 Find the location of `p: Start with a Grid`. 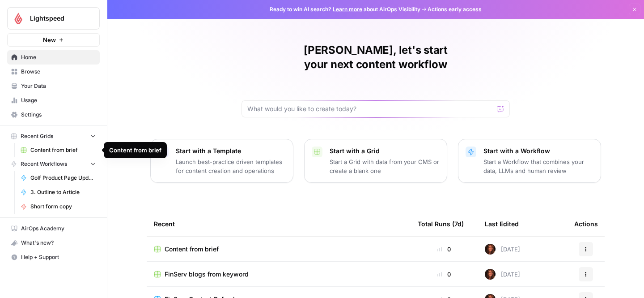

p: Start with a Grid is located at coordinates (385, 151).